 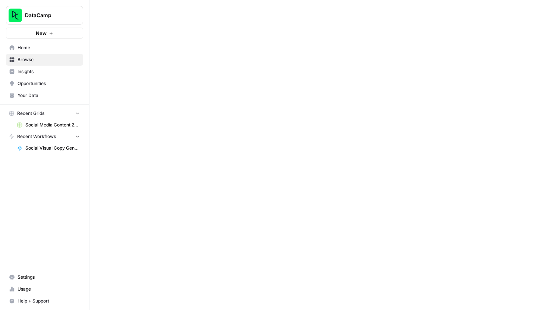 I want to click on button: New, so click(x=44, y=33).